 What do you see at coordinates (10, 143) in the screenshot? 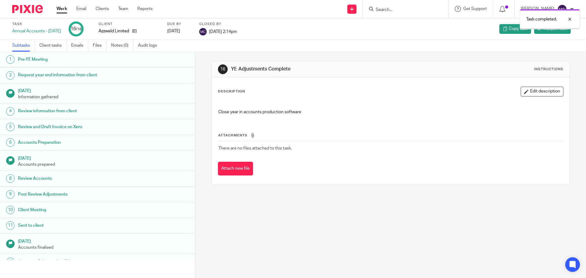
I see `div: 6` at bounding box center [10, 143].